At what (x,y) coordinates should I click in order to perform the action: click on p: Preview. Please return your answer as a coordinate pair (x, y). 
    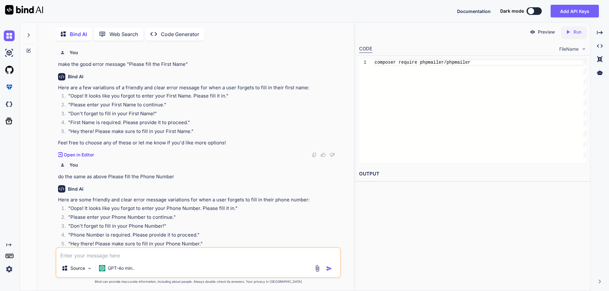
    Looking at the image, I should click on (546, 32).